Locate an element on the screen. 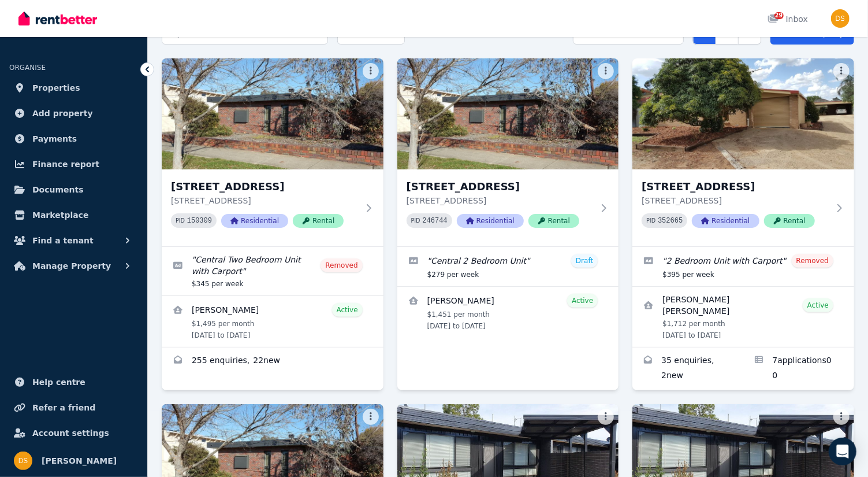  a: Documents is located at coordinates (73, 190).